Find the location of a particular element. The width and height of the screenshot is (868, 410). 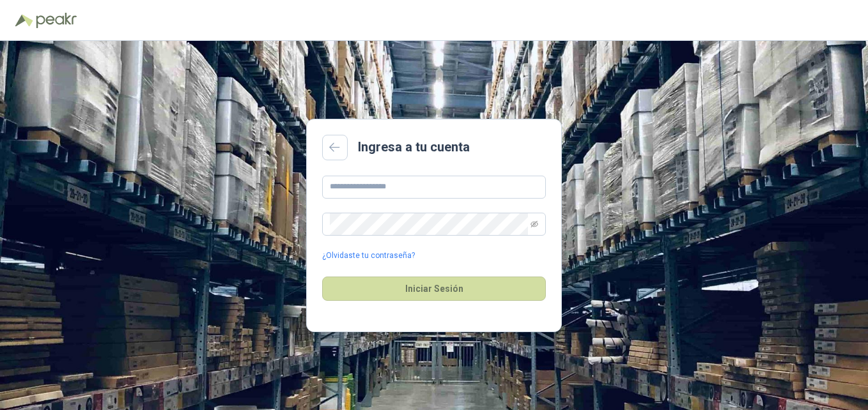

h2: Ingresa a tu cuenta is located at coordinates (413, 147).